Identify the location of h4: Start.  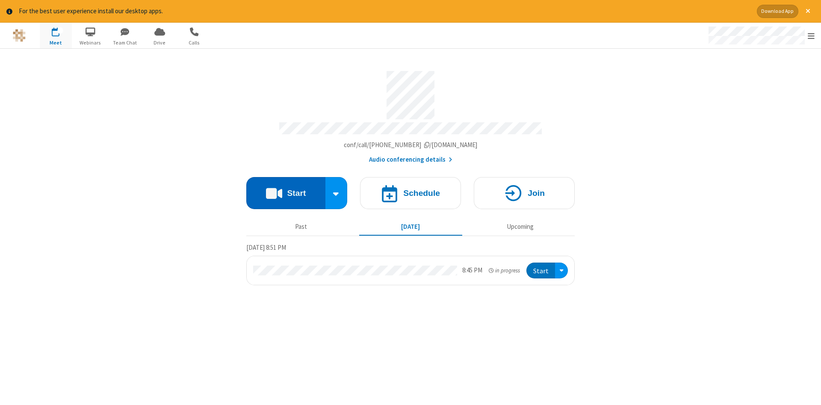
(296, 193).